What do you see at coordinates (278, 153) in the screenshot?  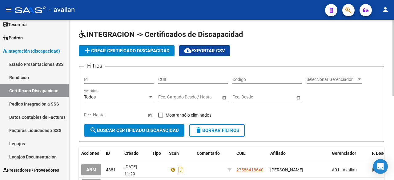 I see `span: Afiliado` at bounding box center [278, 153].